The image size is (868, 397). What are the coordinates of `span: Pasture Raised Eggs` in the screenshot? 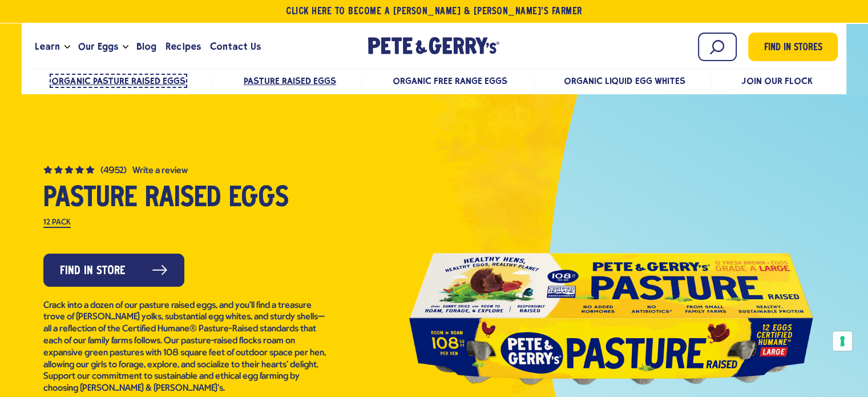 It's located at (290, 80).